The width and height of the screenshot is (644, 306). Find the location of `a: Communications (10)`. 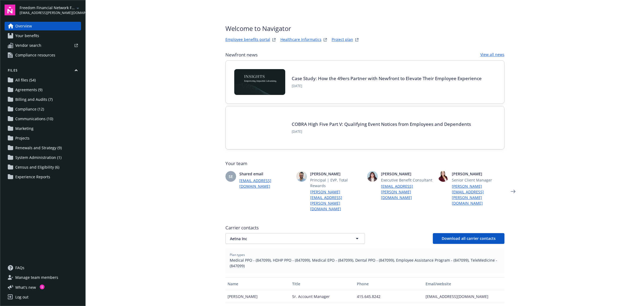

a: Communications (10) is located at coordinates (43, 119).